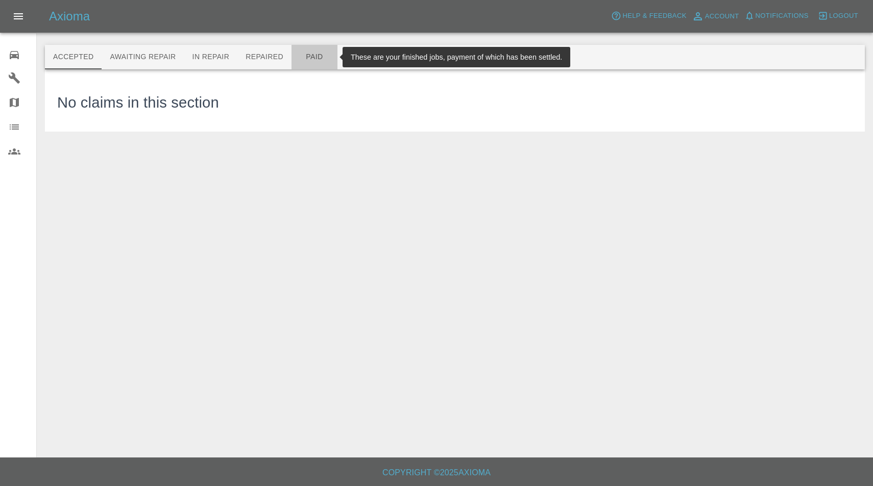  What do you see at coordinates (314, 57) in the screenshot?
I see `button: Paid` at bounding box center [314, 57].